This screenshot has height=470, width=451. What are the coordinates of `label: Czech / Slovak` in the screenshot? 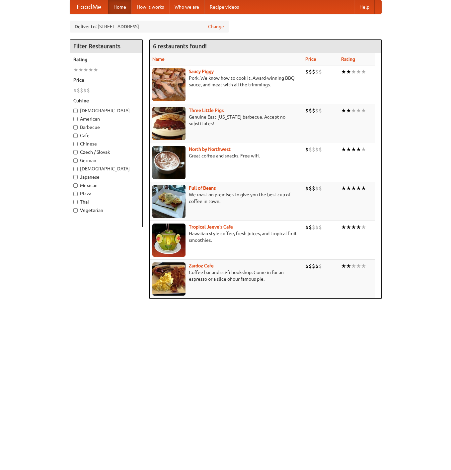 It's located at (106, 152).